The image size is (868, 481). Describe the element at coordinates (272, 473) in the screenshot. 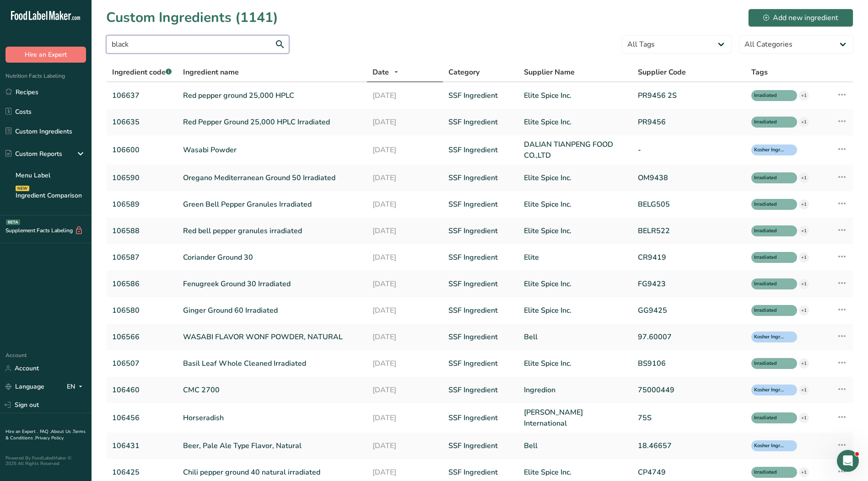

I see `a: Chili pepper ground 40 natural irradiated` at that location.